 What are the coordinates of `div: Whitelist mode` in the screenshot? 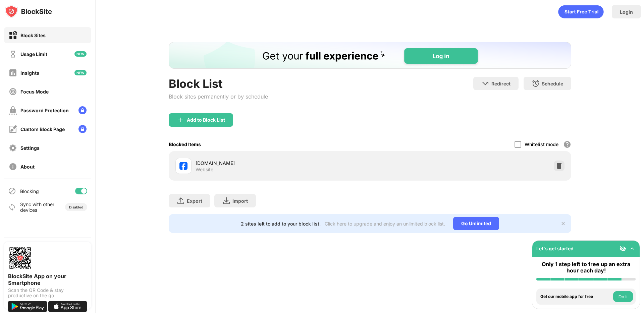 It's located at (541, 144).